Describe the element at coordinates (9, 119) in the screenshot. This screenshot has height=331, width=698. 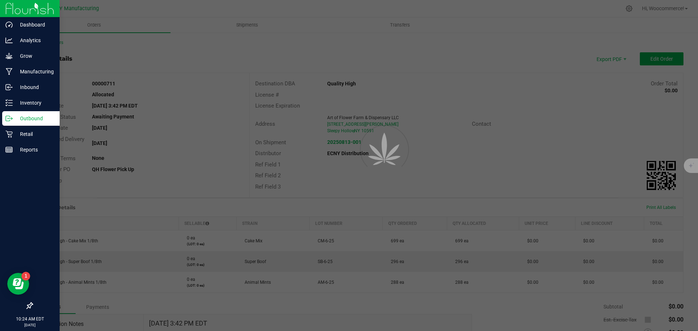
I see `inline-svg: Outbound` at that location.